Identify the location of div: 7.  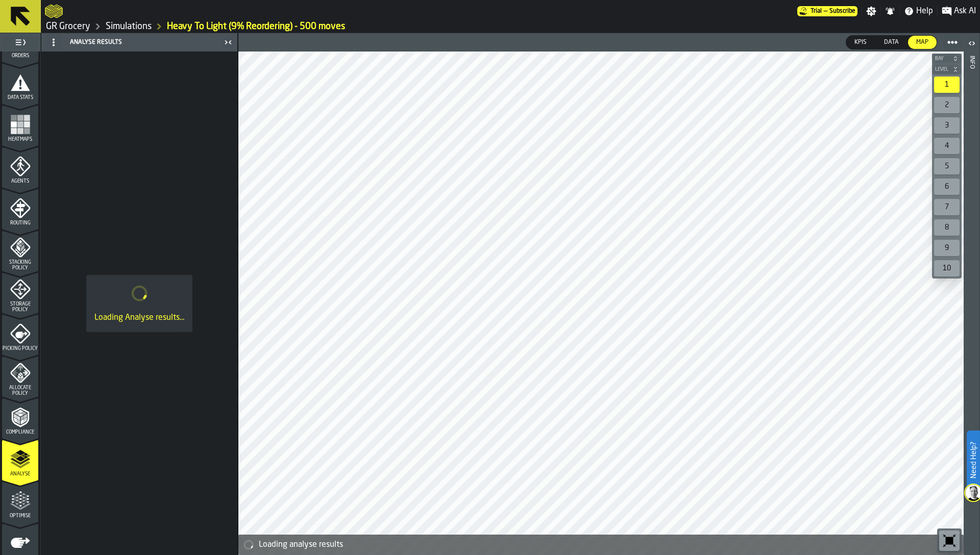
(947, 207).